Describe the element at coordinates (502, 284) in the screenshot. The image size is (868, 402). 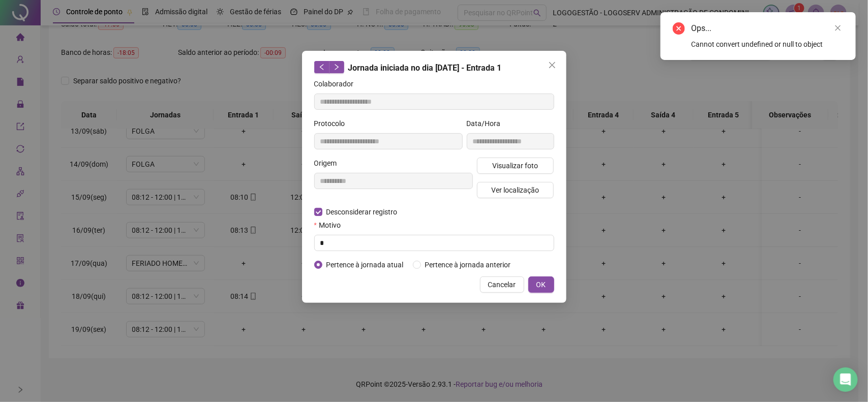
I see `span: Cancelar` at that location.